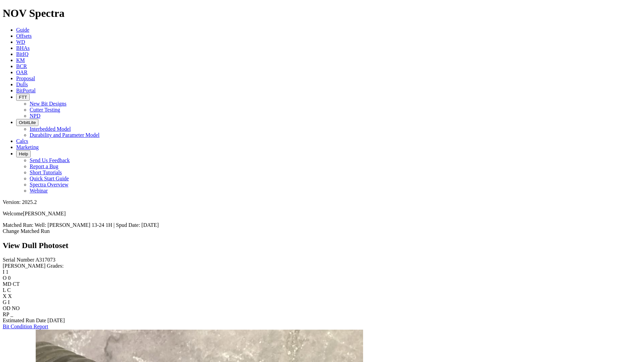 The width and height of the screenshot is (644, 362). What do you see at coordinates (322, 245) in the screenshot?
I see `h2: View Dull Photoset` at bounding box center [322, 245].